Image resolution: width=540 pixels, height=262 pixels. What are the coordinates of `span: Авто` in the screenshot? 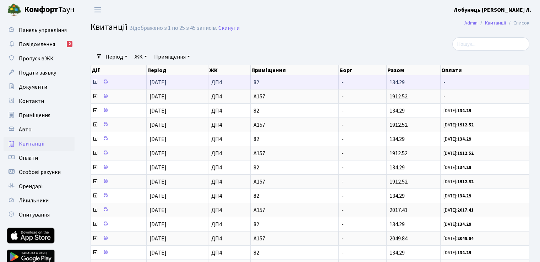 It's located at (25, 129).